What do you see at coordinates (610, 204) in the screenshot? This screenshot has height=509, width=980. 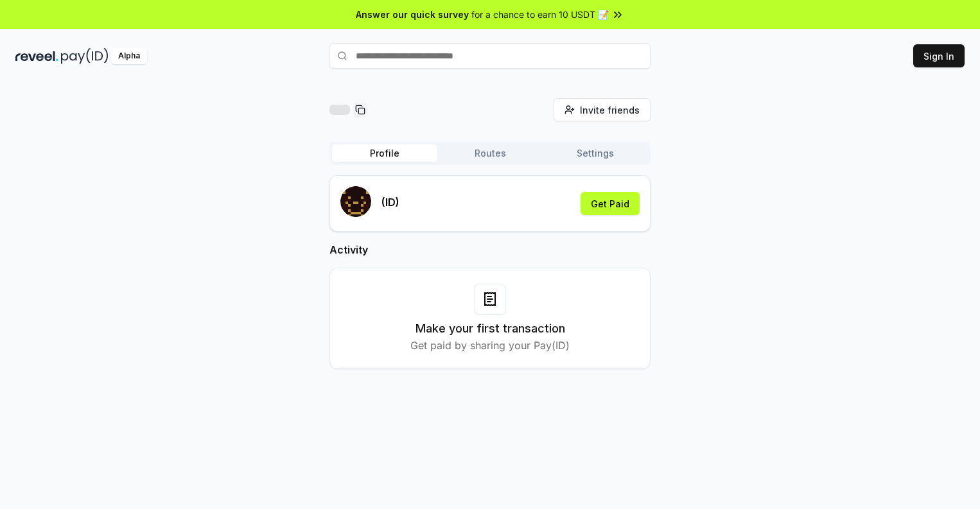 I see `button: Get Paid` at bounding box center [610, 204].